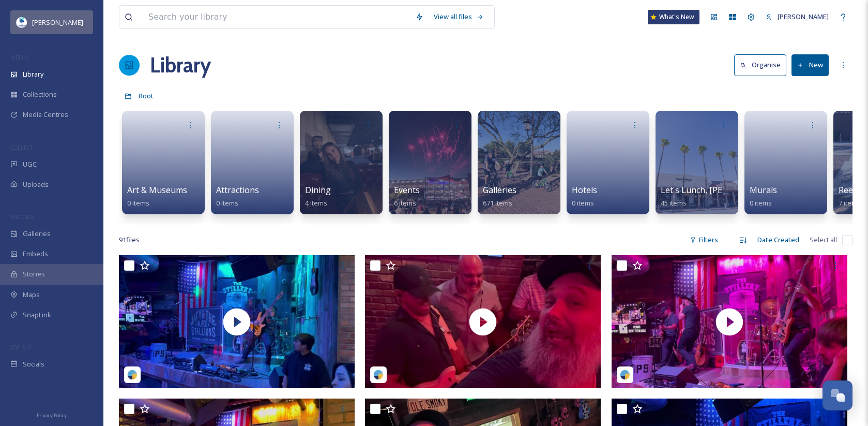 The width and height of the screenshot is (868, 426). What do you see at coordinates (238, 190) in the screenshot?
I see `span: Attractions` at bounding box center [238, 190].